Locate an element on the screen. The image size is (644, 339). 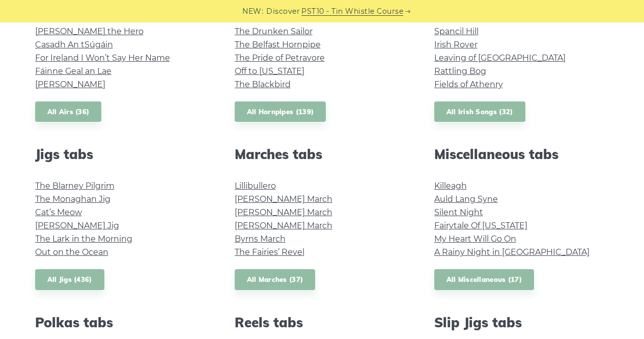
a: The Monaghan Jig is located at coordinates (73, 199).